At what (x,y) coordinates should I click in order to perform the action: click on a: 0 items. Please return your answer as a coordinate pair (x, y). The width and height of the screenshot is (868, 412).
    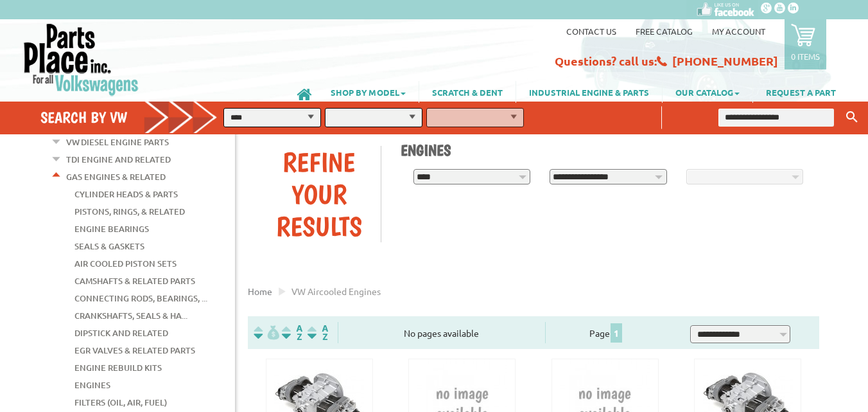
    Looking at the image, I should click on (805, 44).